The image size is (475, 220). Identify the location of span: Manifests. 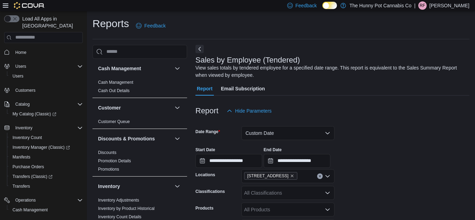
(21, 157).